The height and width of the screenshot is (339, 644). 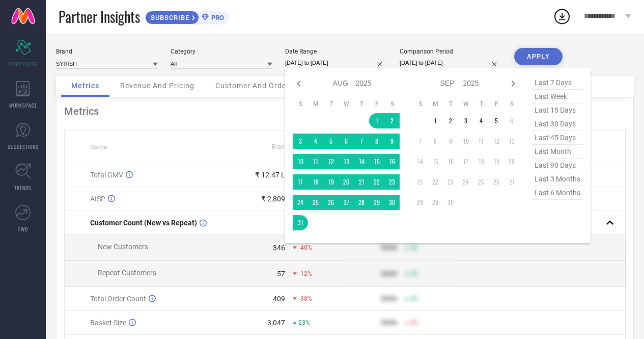 I want to click on span: TRENDS, so click(x=23, y=187).